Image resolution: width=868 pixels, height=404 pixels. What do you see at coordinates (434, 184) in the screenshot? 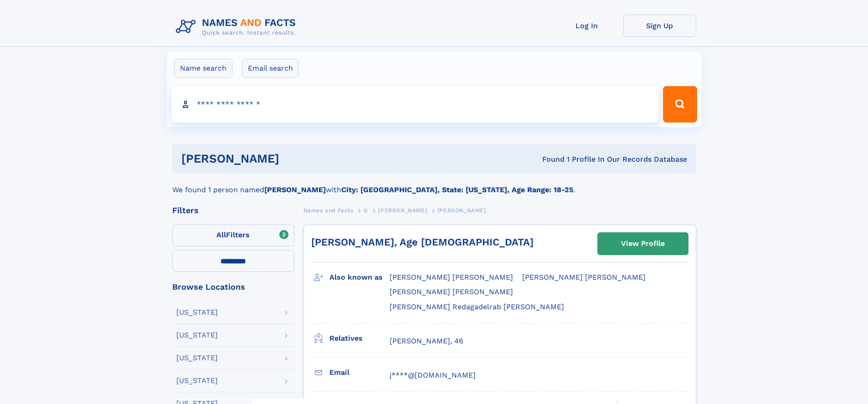
I see `div: We found 1 person named with .` at bounding box center [434, 184].